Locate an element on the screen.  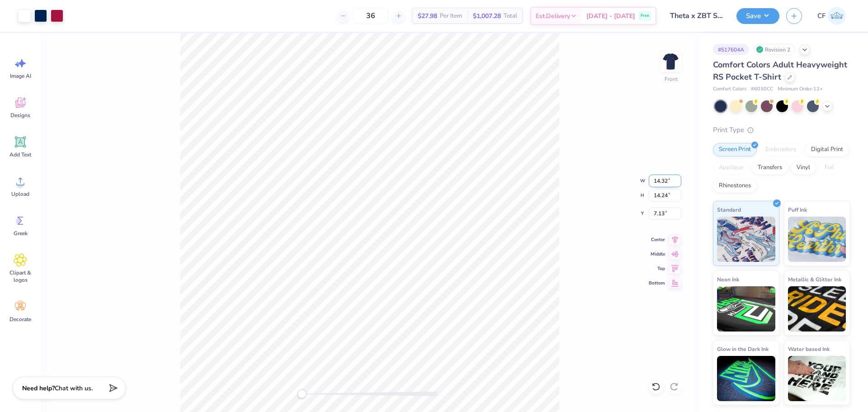
span: Glow in the Dark Ink is located at coordinates (743, 349).